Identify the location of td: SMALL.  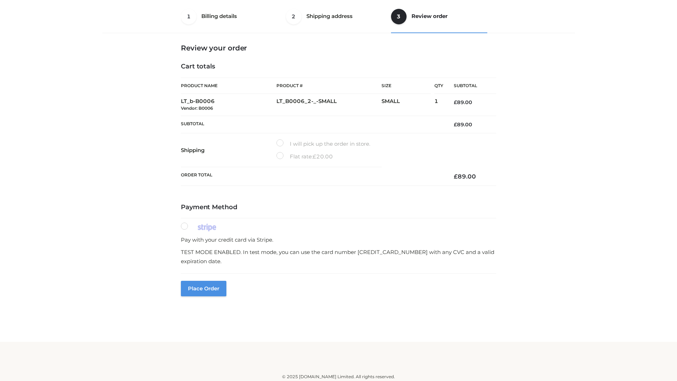
(408, 105).